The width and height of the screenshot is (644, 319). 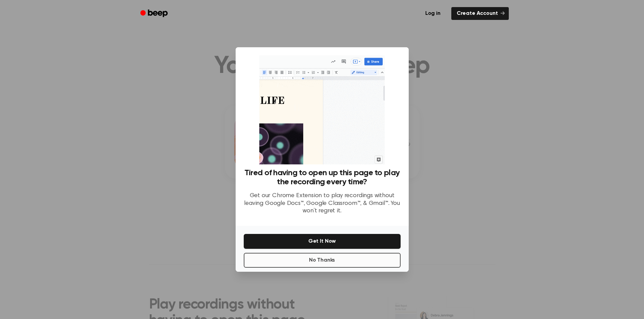 What do you see at coordinates (322, 242) in the screenshot?
I see `button: Get It Now` at bounding box center [322, 242].